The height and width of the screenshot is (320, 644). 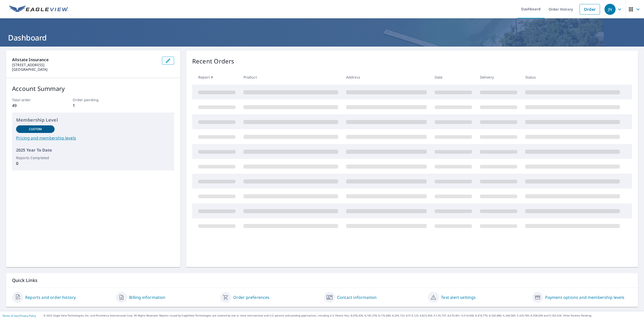 What do you see at coordinates (32, 106) in the screenshot?
I see `p: 49` at bounding box center [32, 106].